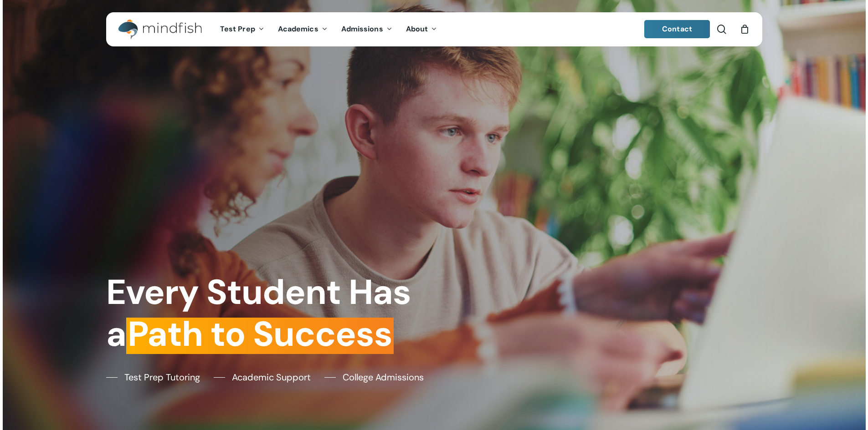 The width and height of the screenshot is (868, 430). Describe the element at coordinates (271, 377) in the screenshot. I see `span: Academic Support` at that location.